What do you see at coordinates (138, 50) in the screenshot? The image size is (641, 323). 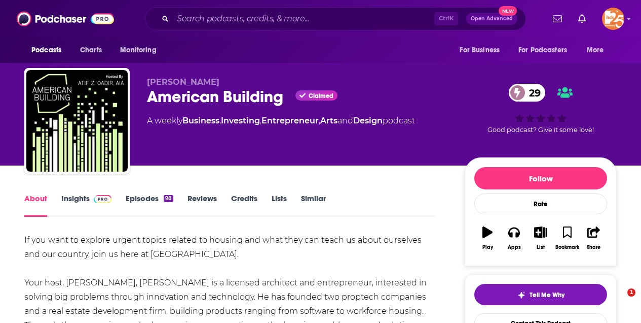 I see `span: Monitoring` at bounding box center [138, 50].